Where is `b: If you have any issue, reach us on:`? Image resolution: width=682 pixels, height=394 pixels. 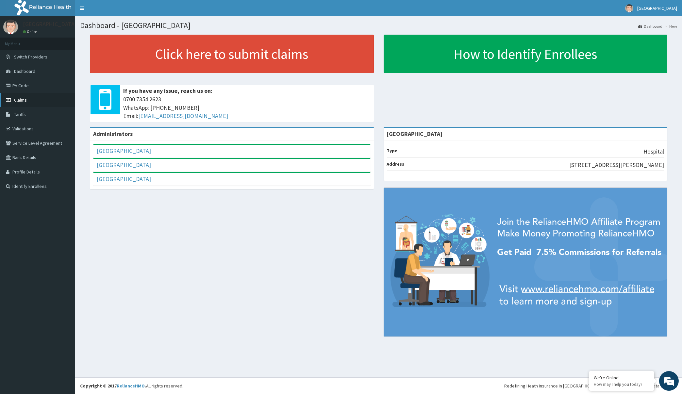
b: If you have any issue, reach us on: is located at coordinates (168, 91).